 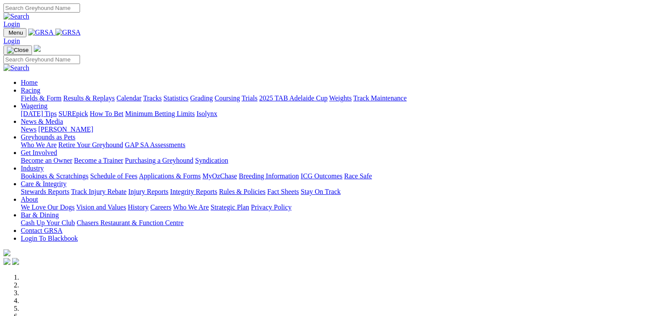 What do you see at coordinates (242, 191) in the screenshot?
I see `a: Rules & Policies` at bounding box center [242, 191].